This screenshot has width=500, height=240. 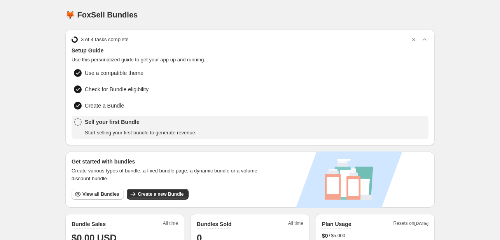 What do you see at coordinates (104, 106) in the screenshot?
I see `span: Create a Bundle` at bounding box center [104, 106].